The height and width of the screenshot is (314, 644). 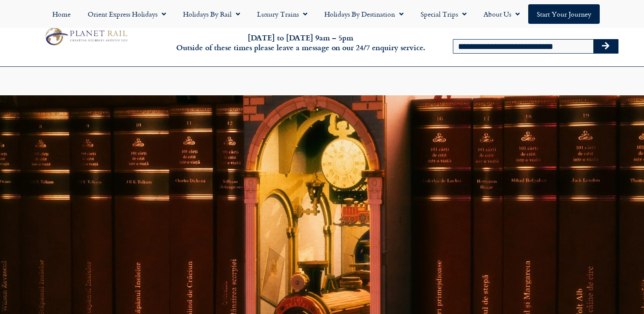 What do you see at coordinates (126, 14) in the screenshot?
I see `a: Orient Express Holidays` at bounding box center [126, 14].